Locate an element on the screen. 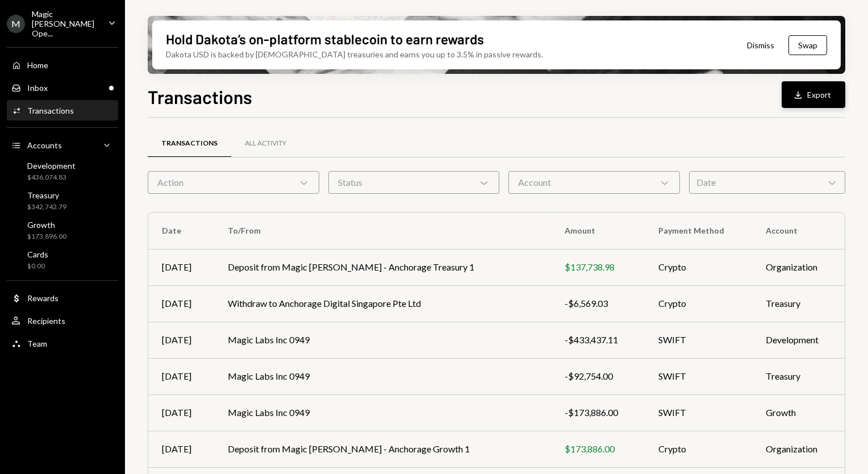  div: $342,742.79 is located at coordinates (46, 207).